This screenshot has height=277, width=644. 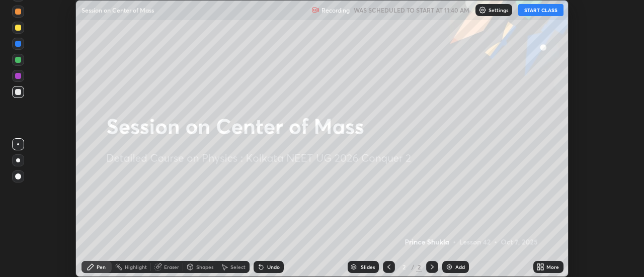 What do you see at coordinates (101, 267) in the screenshot?
I see `div: Pen` at bounding box center [101, 267].